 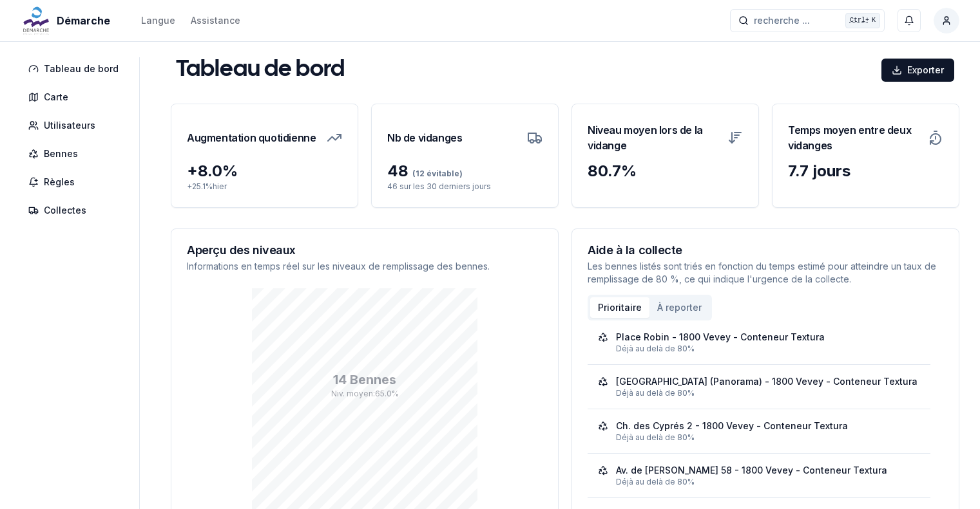 I want to click on a: Utilisateurs, so click(x=76, y=126).